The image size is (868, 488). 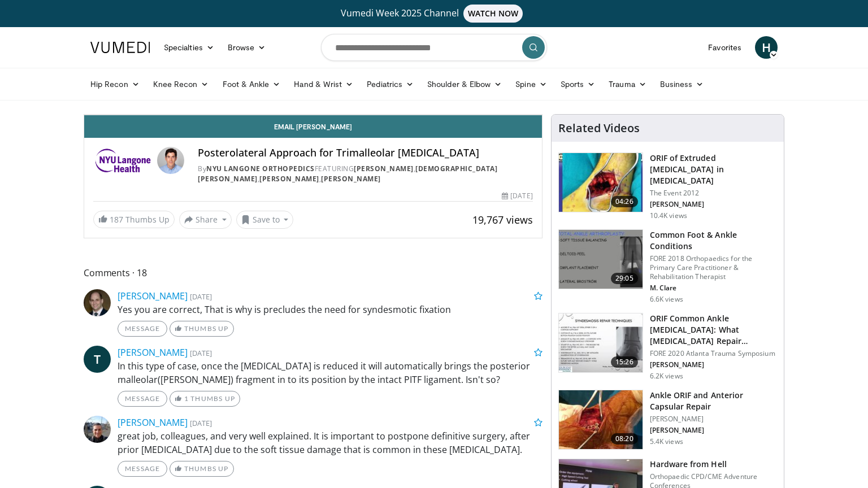 What do you see at coordinates (323, 84) in the screenshot?
I see `a: Hand & Wrist` at bounding box center [323, 84].